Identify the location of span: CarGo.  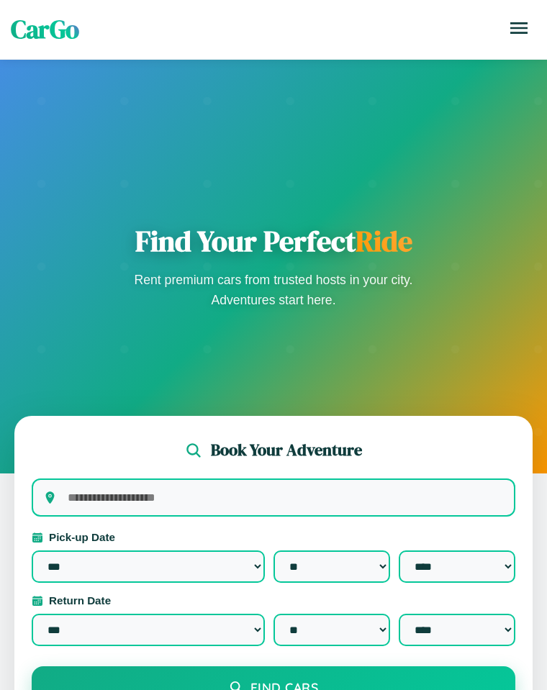
(45, 30).